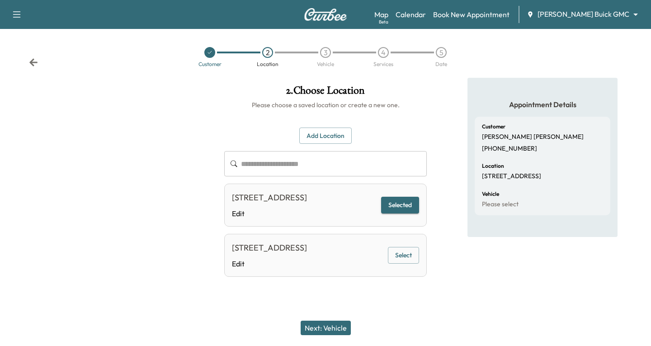 The width and height of the screenshot is (651, 346). I want to click on h6: Vehicle, so click(491, 194).